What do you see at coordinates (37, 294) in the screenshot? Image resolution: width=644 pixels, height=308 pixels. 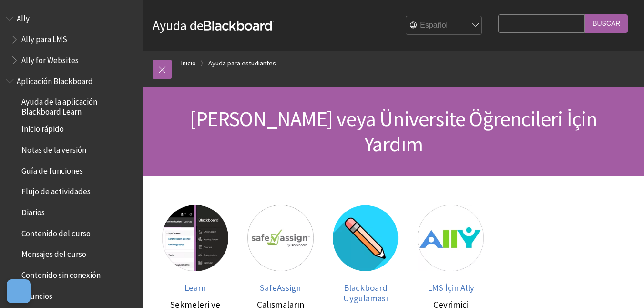 I see `span: Anuncios` at bounding box center [37, 294].